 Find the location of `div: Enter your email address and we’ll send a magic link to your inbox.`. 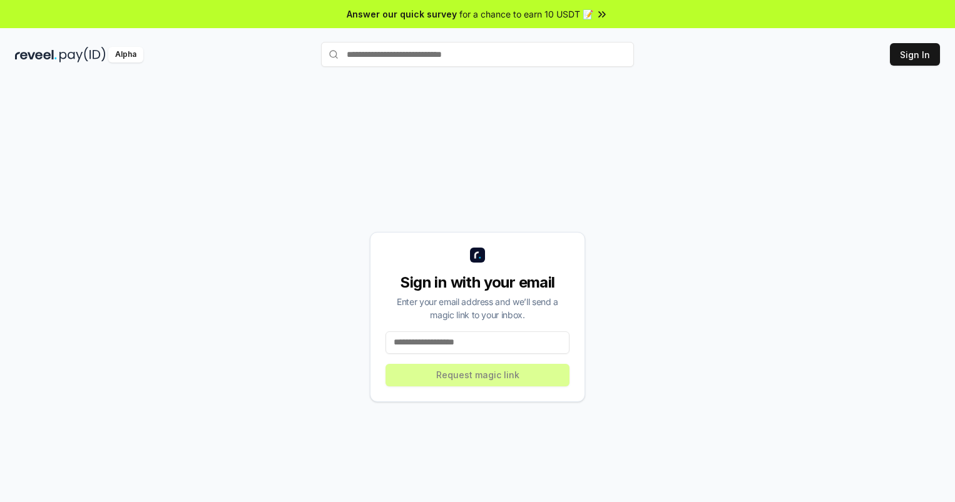

div: Enter your email address and we’ll send a magic link to your inbox. is located at coordinates (477, 308).